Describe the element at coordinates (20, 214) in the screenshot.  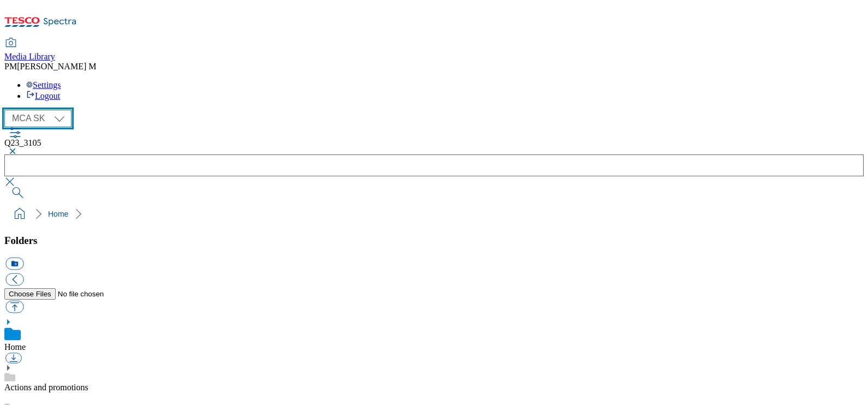
I see `a: home` at that location.